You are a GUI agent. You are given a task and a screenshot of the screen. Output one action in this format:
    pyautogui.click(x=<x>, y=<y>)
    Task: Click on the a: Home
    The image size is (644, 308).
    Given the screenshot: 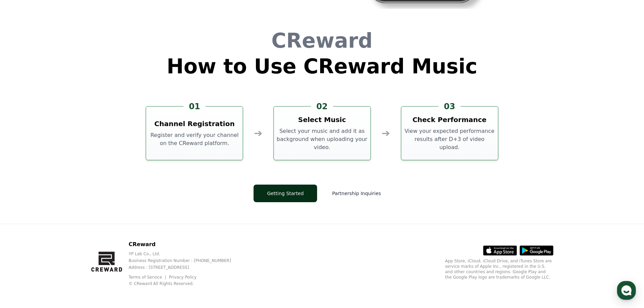 What is the action you would take?
    pyautogui.click(x=23, y=222)
    